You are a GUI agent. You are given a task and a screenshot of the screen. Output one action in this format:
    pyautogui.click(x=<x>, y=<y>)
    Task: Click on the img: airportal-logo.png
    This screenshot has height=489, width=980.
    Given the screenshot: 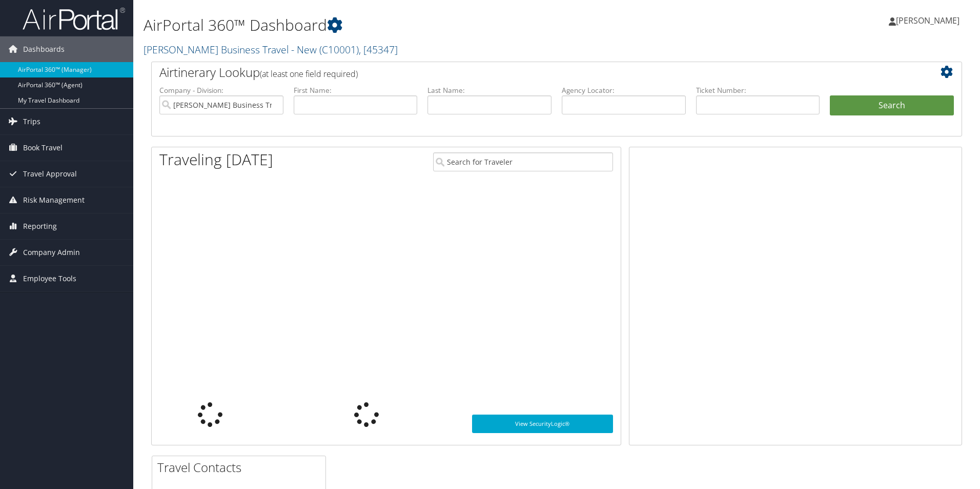 What is the action you would take?
    pyautogui.click(x=73, y=19)
    